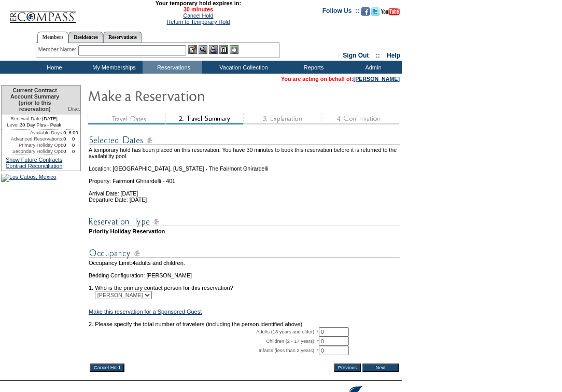 This screenshot has height=392, width=562. Describe the element at coordinates (366, 14) in the screenshot. I see `a: Become our fan on Facebook` at that location.